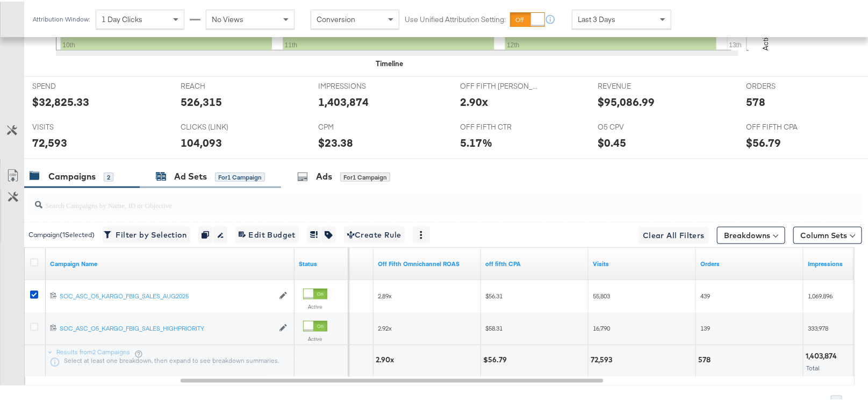 The height and width of the screenshot is (401, 868). Describe the element at coordinates (642, 262) in the screenshot. I see `a: Omniture Visits` at that location.